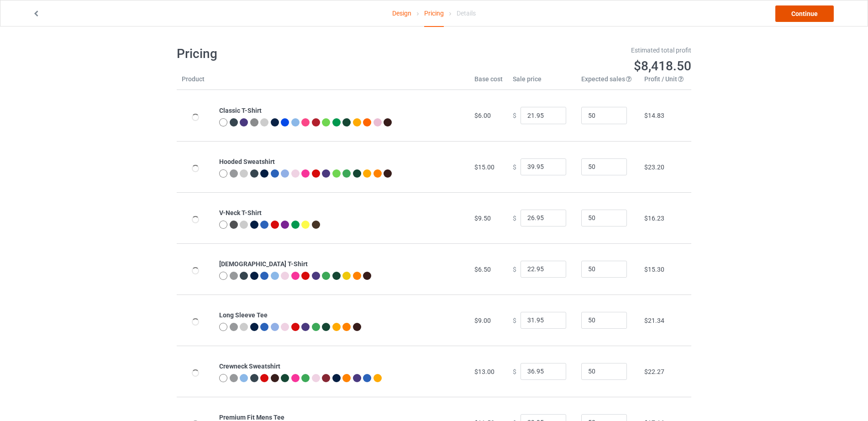 This screenshot has height=421, width=868. I want to click on span: $22.27, so click(655, 371).